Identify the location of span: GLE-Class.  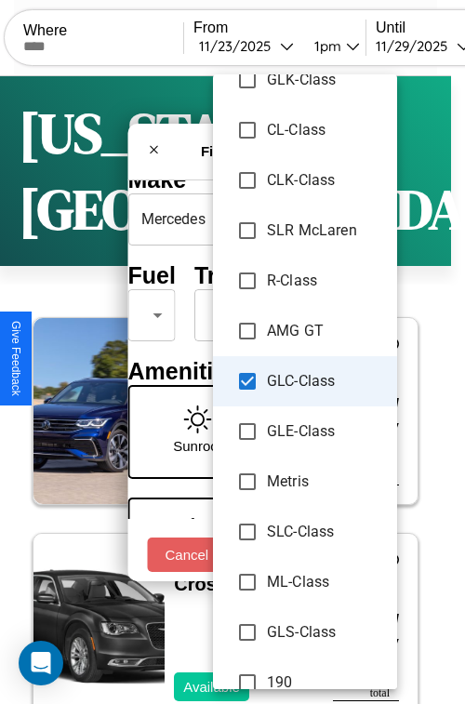
(325, 432).